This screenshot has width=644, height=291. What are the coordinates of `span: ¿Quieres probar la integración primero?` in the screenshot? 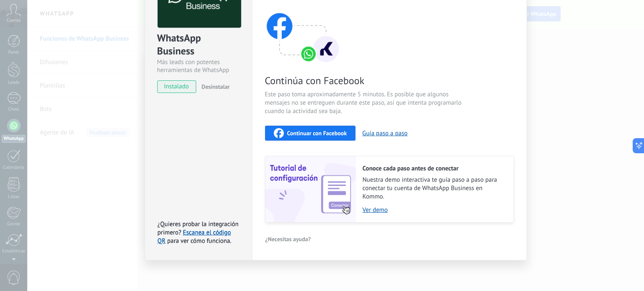 It's located at (199, 228).